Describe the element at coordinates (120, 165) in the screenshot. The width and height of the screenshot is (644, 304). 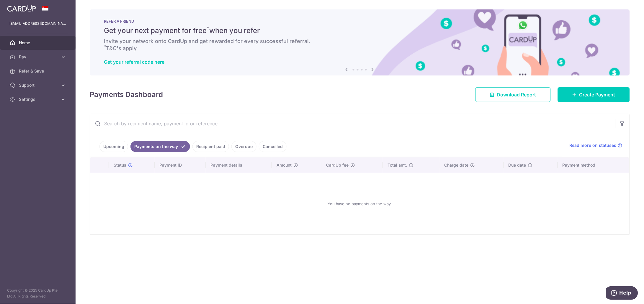
I see `span: Status` at that location.